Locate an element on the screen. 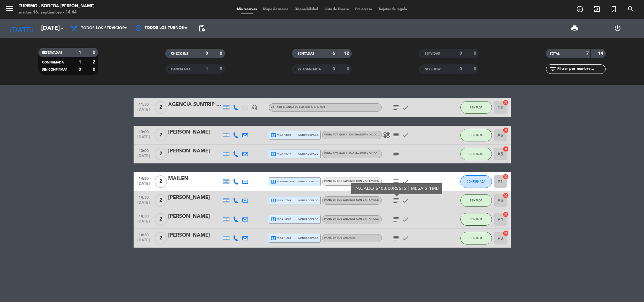 Image resolution: width=644 pixels, height=302 pixels. div: PAGADO $40.000R5512 | MESA 2 1MB is located at coordinates (396, 189).